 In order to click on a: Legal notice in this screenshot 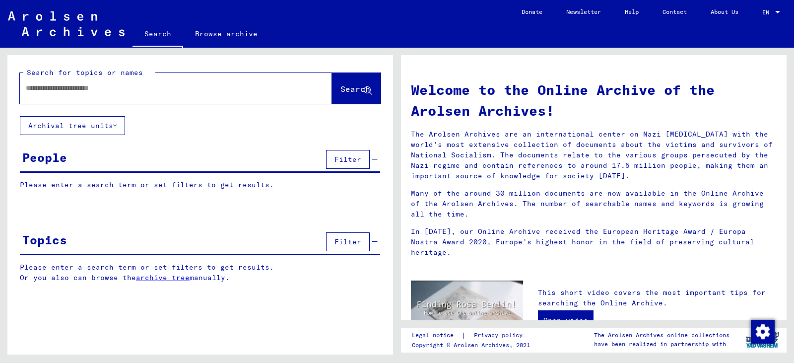, I will do `click(437, 335)`.